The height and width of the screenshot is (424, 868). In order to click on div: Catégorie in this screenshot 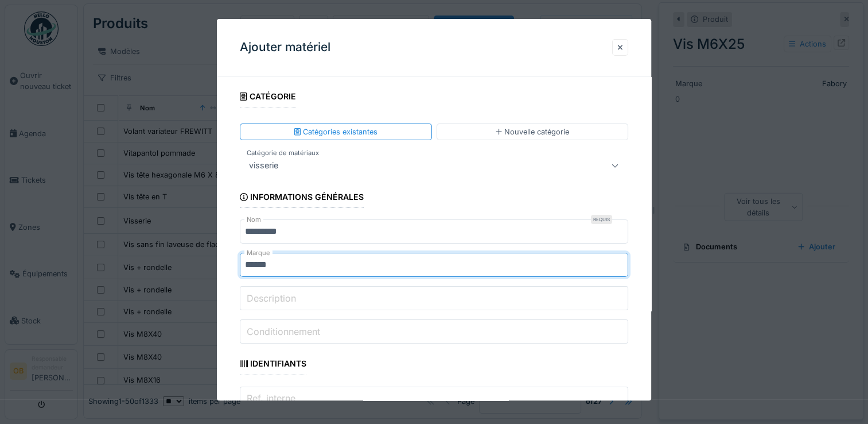, I will do `click(267, 98)`.